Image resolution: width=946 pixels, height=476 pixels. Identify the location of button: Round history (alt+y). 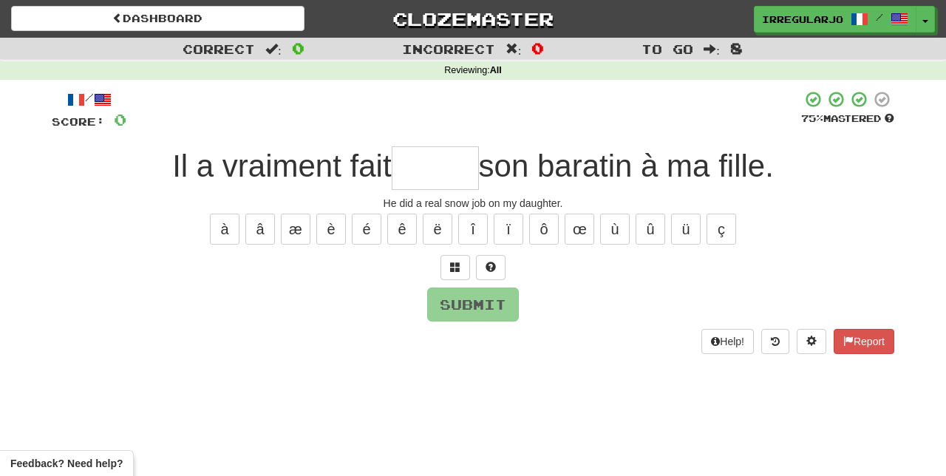
(775, 341).